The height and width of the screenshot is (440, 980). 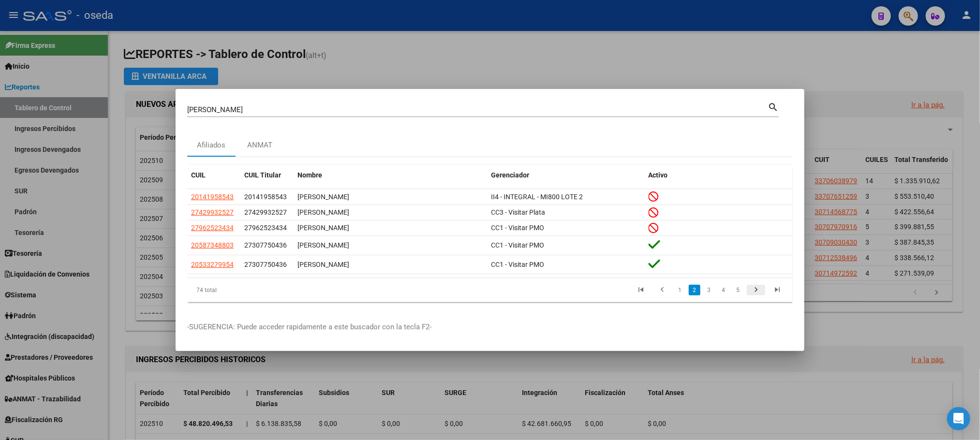 What do you see at coordinates (641, 290) in the screenshot?
I see `a: go to first page` at bounding box center [641, 290].